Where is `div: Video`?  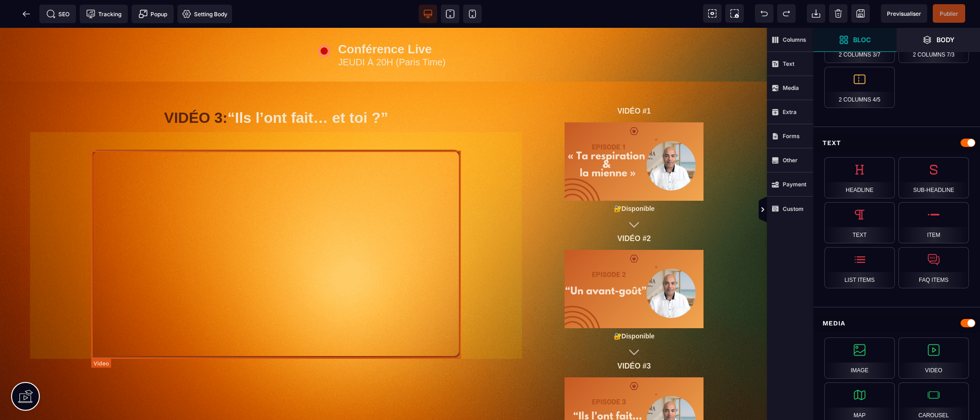 div: Video is located at coordinates (933, 358).